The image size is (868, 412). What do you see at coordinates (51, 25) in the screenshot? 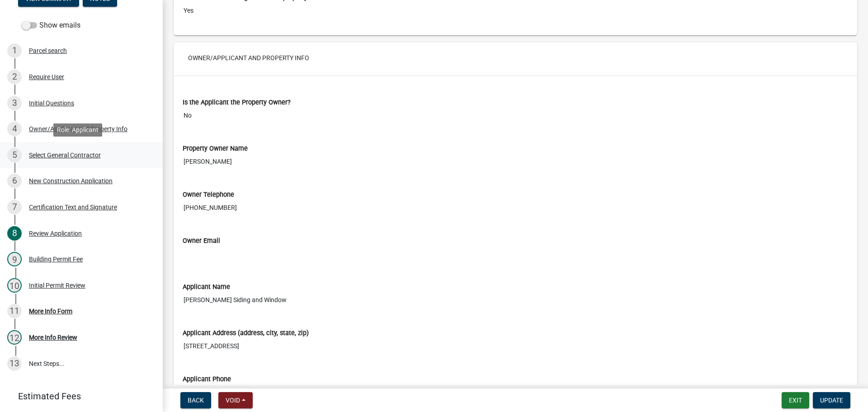
I see `label: Show emails` at bounding box center [51, 25].